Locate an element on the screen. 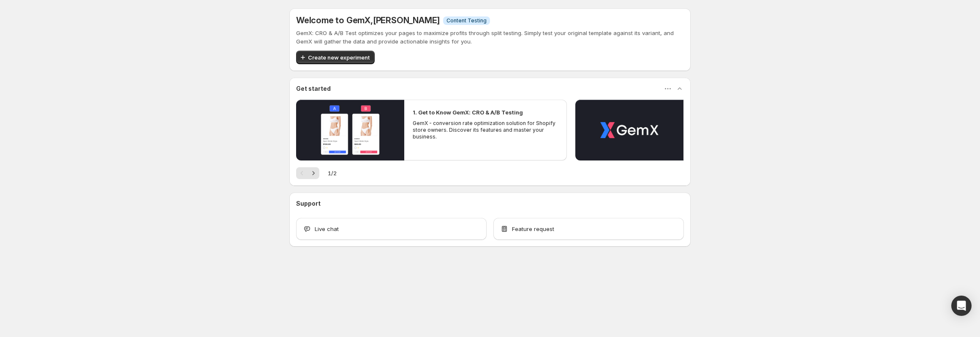 This screenshot has height=337, width=980. h3: Get started is located at coordinates (314, 88).